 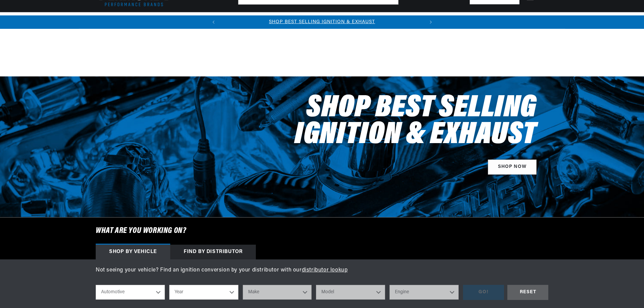 What do you see at coordinates (424, 292) in the screenshot?
I see `select: Engine` at bounding box center [424, 292].